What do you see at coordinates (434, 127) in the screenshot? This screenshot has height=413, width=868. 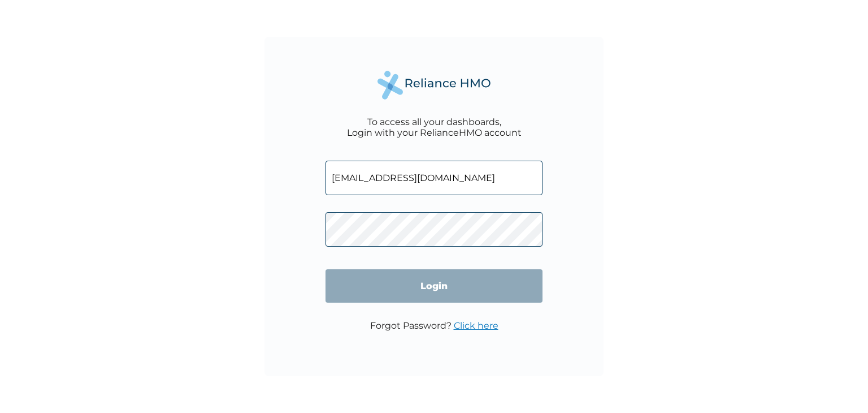 I see `div: To access all your dashboards, Login with your RelianceHMO account` at bounding box center [434, 127].